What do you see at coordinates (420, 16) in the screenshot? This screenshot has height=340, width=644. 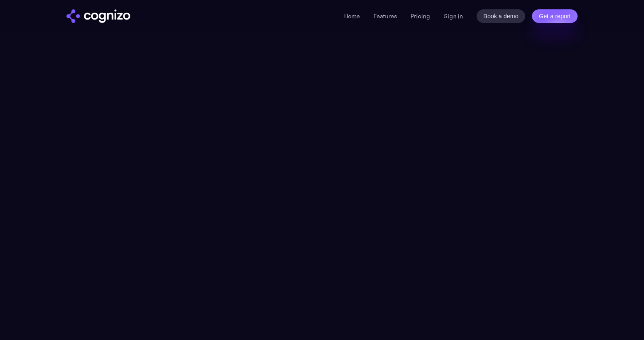 I see `a: Pricing` at bounding box center [420, 16].